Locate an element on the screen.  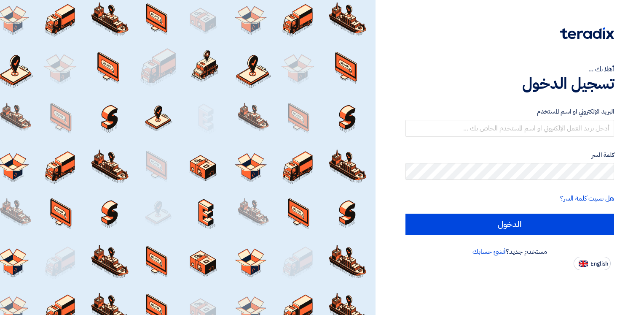
span: English is located at coordinates (600, 264).